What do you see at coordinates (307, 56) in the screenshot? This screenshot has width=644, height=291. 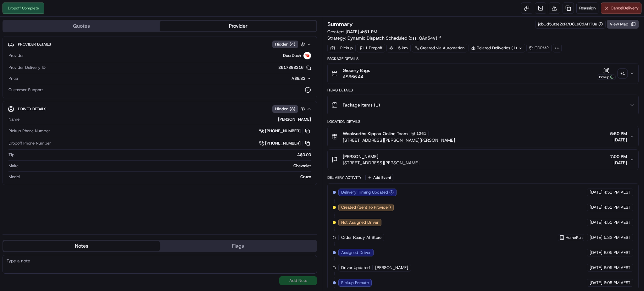 I see `img: doordash_logo_v2.png` at bounding box center [307, 56].